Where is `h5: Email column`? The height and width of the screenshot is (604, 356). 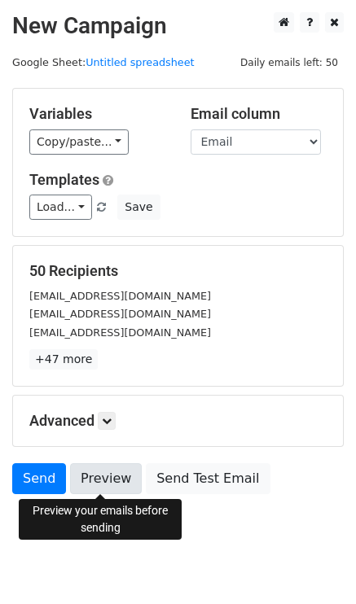
h5: Email column is located at coordinates (259, 114).